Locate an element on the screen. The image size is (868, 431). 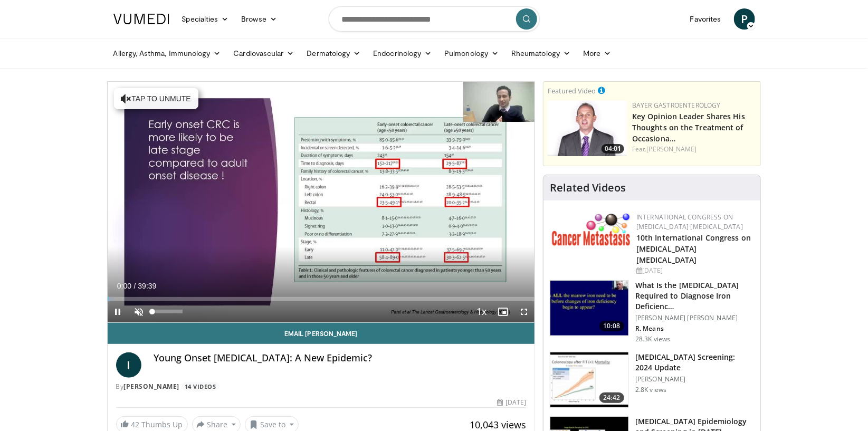
button: Unmute is located at coordinates (139, 312).